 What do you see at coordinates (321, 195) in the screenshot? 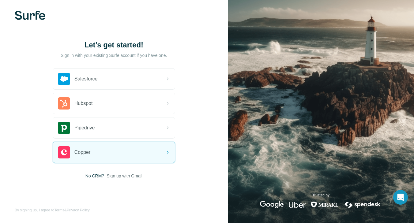
I see `p: Trusted by` at bounding box center [321, 195].